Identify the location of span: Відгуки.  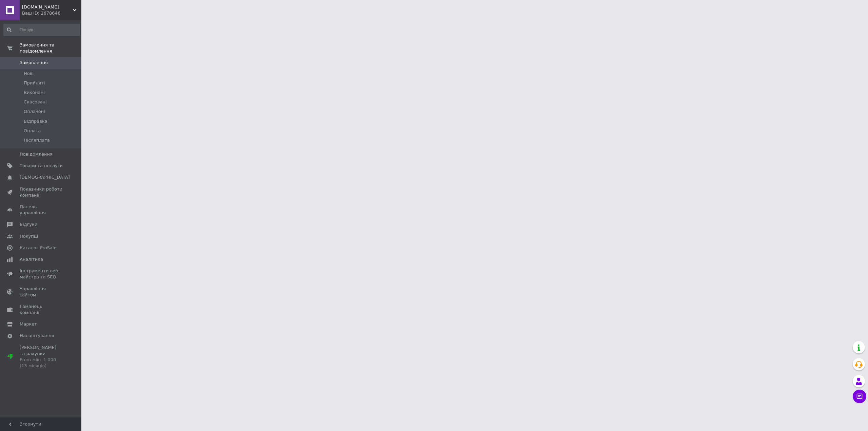
(28, 224).